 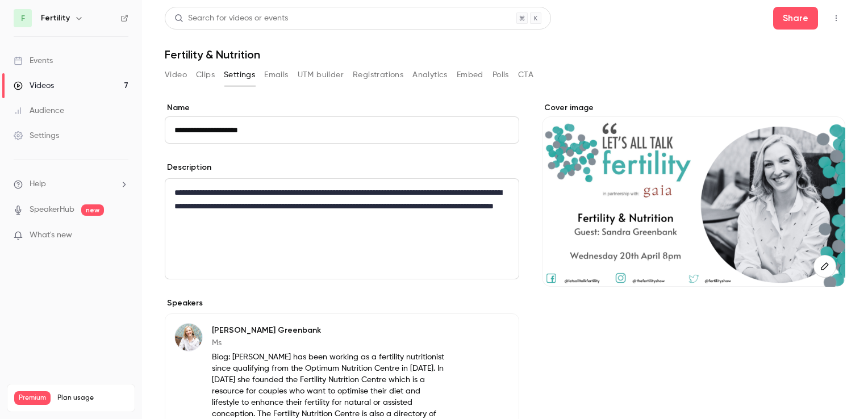 What do you see at coordinates (505, 55) in the screenshot?
I see `h1: Fertility & Nutrition` at bounding box center [505, 55].